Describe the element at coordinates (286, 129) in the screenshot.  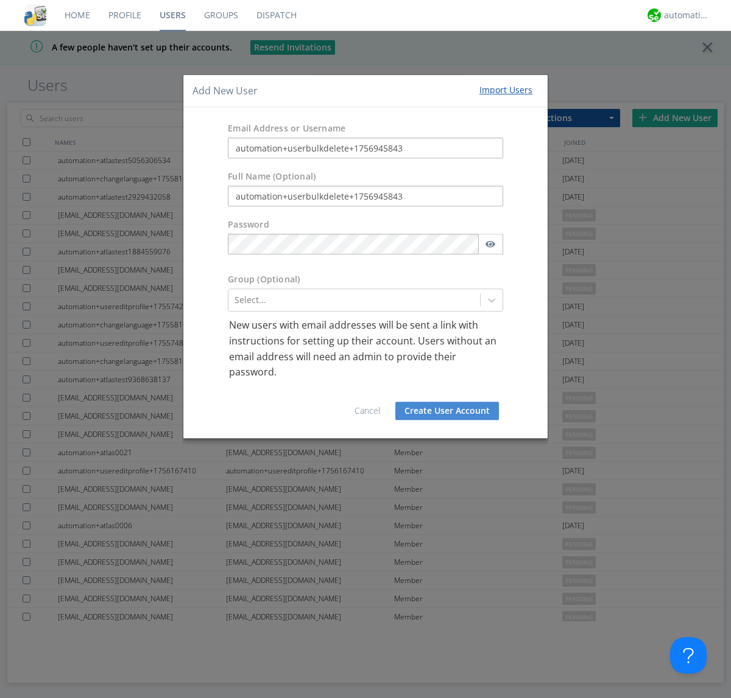
I see `label: Email Address or Username` at that location.